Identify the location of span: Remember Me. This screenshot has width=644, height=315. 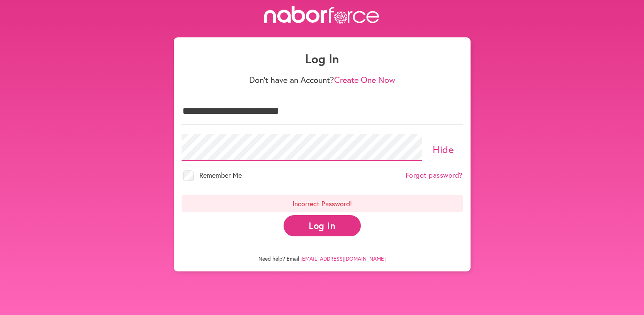
(221, 175).